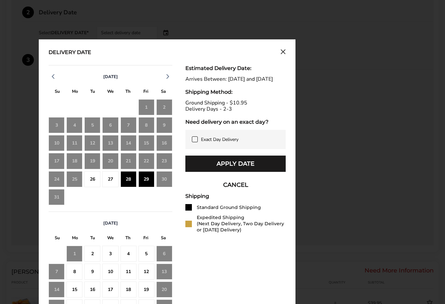 The height and width of the screenshot is (304, 445). Describe the element at coordinates (236, 92) in the screenshot. I see `div: Shipping Method:` at that location.